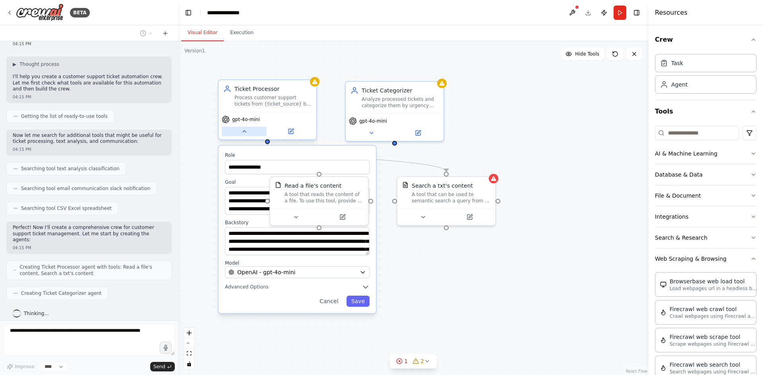 The image size is (763, 375). What do you see at coordinates (400, 102) in the screenshot?
I see `div: Analyze processed tickets and categorize them by urgency level (Low, Medium, High, Critical) and ...` at bounding box center [400, 102].